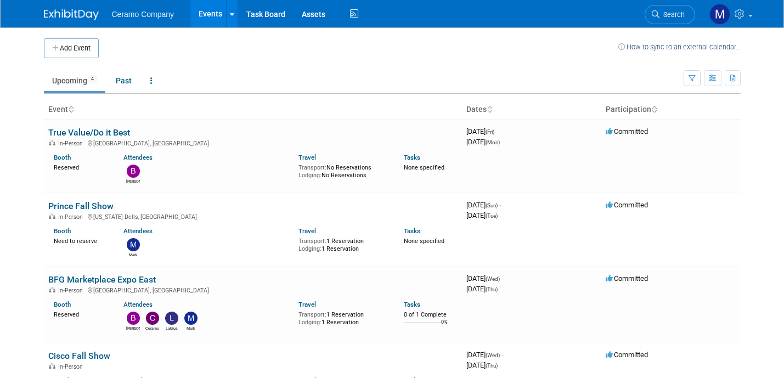 The width and height of the screenshot is (784, 378). Describe the element at coordinates (343, 170) in the screenshot. I see `div: No Reservations No Reservations` at that location.